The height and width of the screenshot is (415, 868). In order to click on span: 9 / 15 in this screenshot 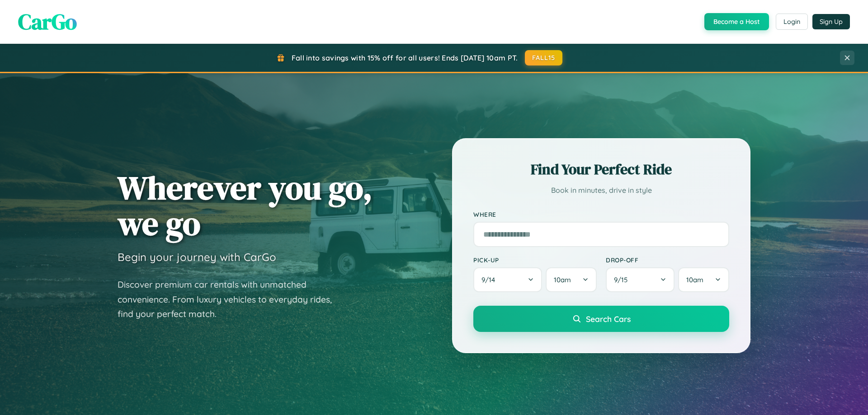, I will do `click(623, 280)`.